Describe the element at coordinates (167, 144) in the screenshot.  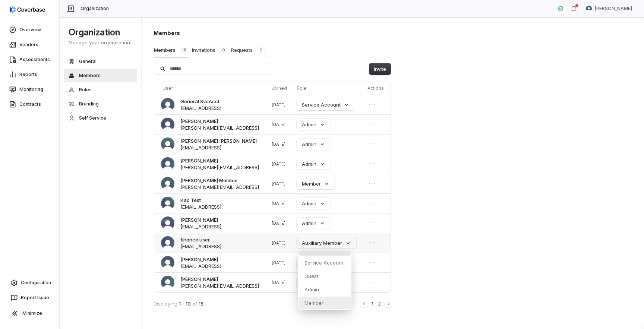
I see `img: Gage Krause` at that location.